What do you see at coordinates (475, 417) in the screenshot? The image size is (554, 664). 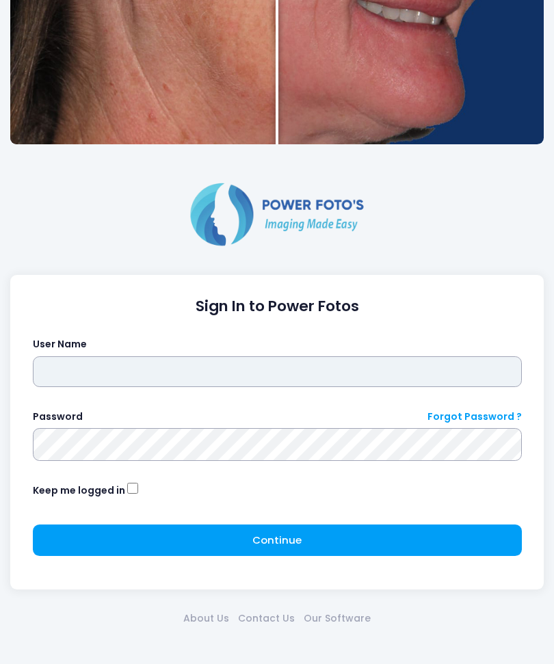 I see `a: Forgot Password ?` at bounding box center [475, 417].